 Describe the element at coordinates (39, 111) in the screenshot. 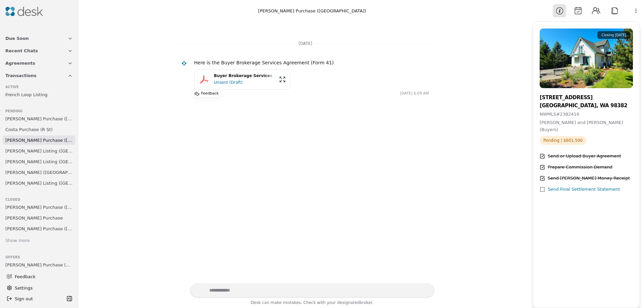

I see `div: Pending` at that location.